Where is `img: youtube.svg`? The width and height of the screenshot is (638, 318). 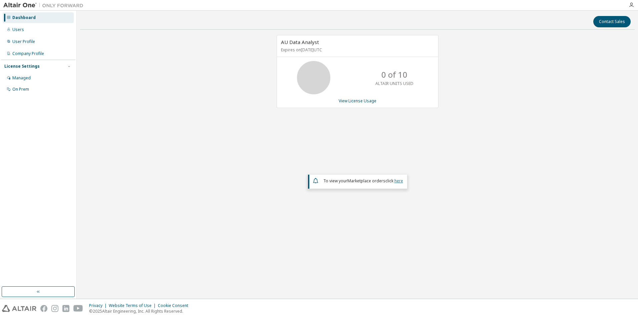 img: youtube.svg is located at coordinates (78, 308).